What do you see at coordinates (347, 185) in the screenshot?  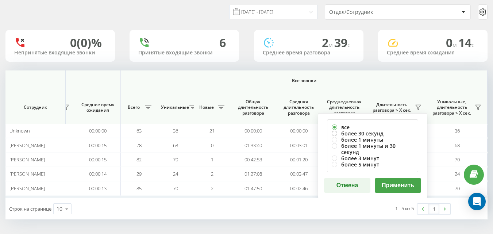 I see `button: Отмена` at bounding box center [347, 185].